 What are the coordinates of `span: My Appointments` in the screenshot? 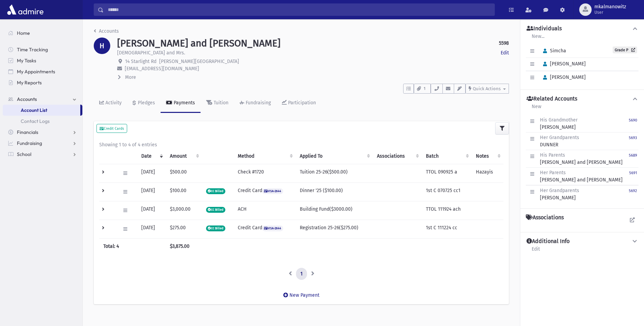 It's located at (36, 72).